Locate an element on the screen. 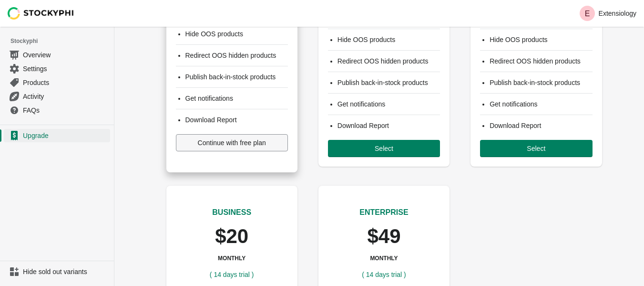 Image resolution: width=644 pixels, height=286 pixels. a: Settings is located at coordinates (57, 68).